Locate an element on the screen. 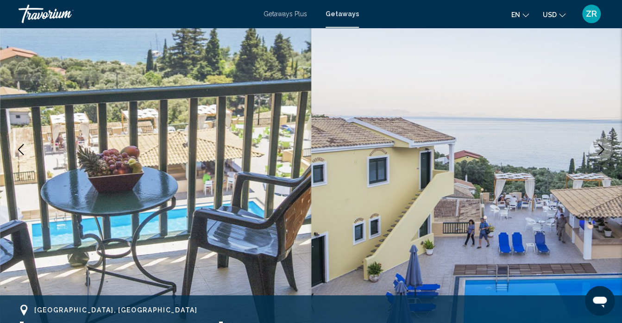  span: Getaways is located at coordinates (342, 14).